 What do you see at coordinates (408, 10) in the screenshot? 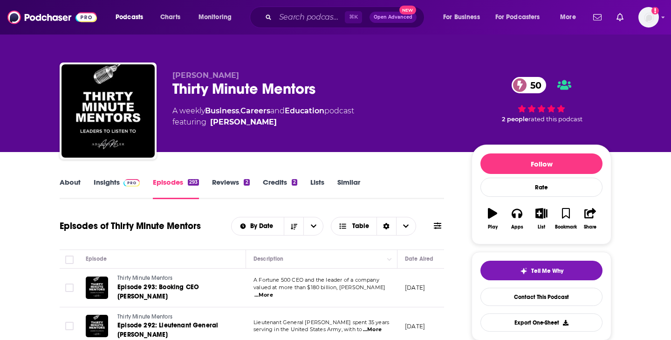
I see `span: New` at bounding box center [408, 10].